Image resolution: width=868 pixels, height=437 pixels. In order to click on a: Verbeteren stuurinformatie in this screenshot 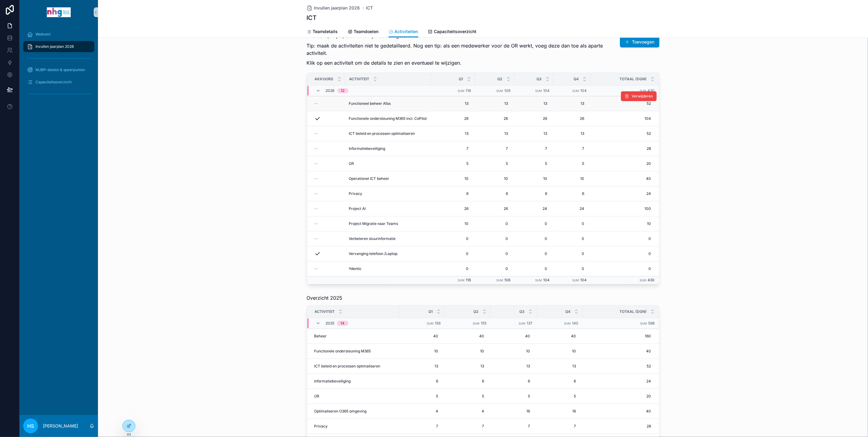, I will do `click(388, 238)`.